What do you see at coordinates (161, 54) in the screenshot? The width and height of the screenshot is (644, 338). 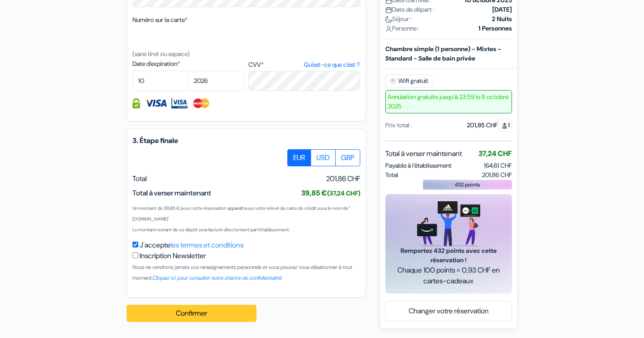 I see `small: (sans tiret ou espace)` at bounding box center [161, 54].